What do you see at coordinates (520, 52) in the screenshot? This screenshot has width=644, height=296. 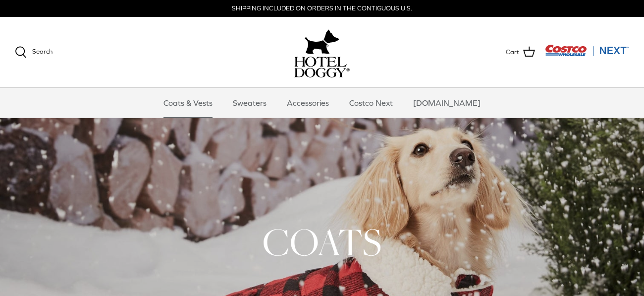 I see `a: Cart` at bounding box center [520, 52].